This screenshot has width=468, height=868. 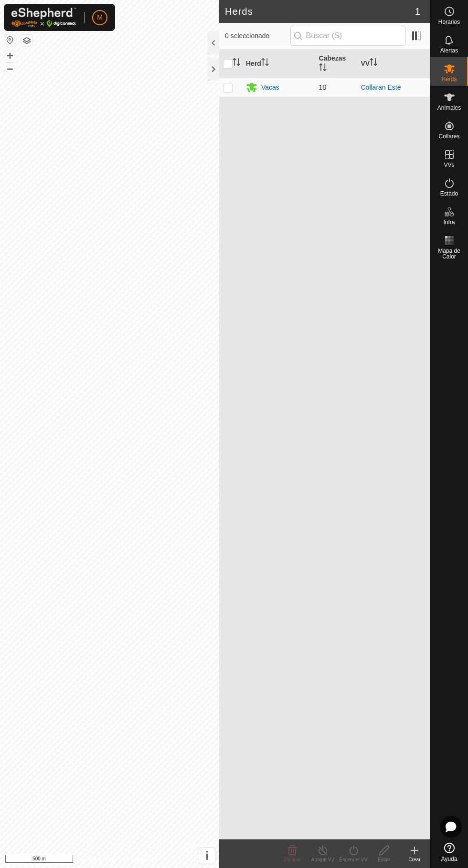 I want to click on span: i, so click(x=206, y=856).